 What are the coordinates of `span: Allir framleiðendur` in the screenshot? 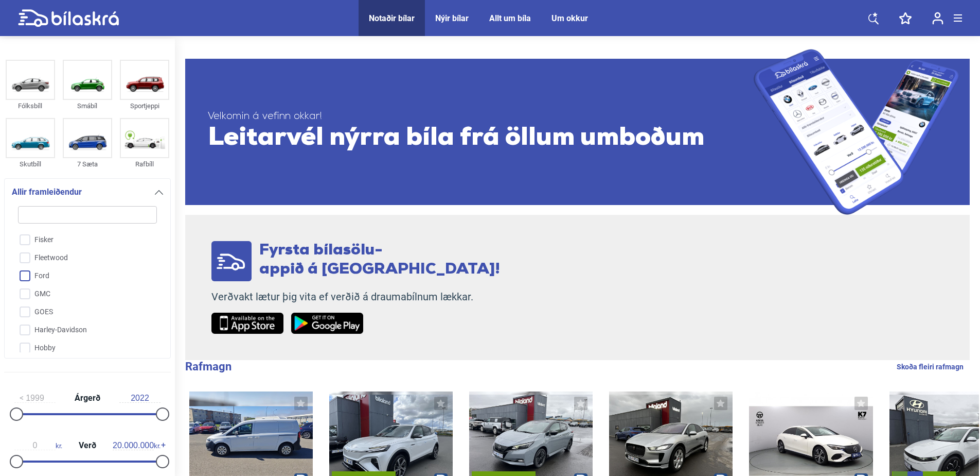 It's located at (47, 192).